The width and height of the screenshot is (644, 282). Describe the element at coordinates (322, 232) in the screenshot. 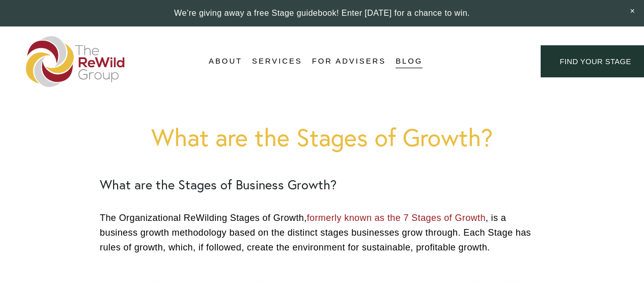

I see `p: The Organizational ReWilding Stages of Growth, , is a business growth methodology based on the di...` at that location.